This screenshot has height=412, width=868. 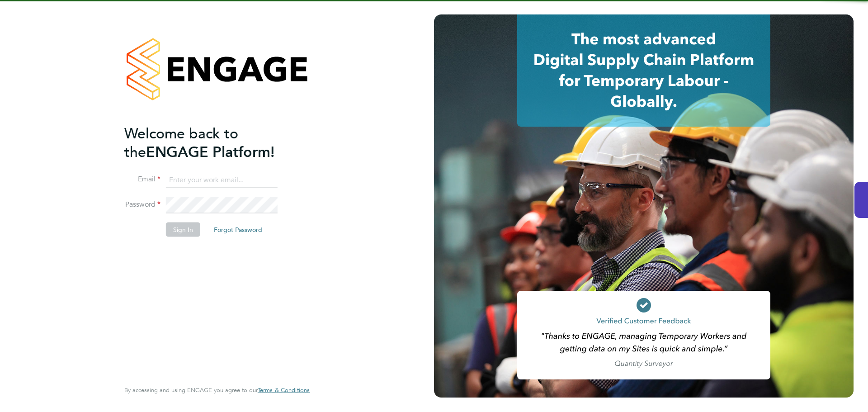 What do you see at coordinates (212, 142) in the screenshot?
I see `h2: ENGAGE Platform!` at bounding box center [212, 142].